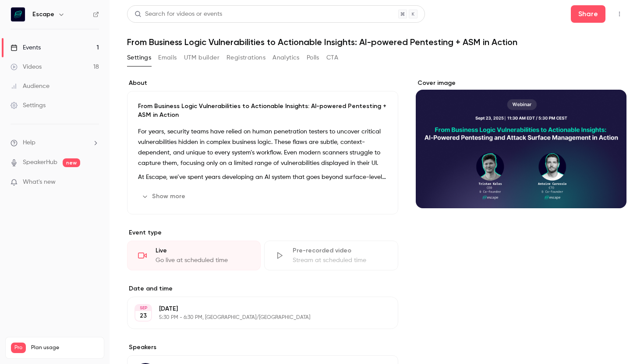 The height and width of the screenshot is (364, 644). What do you see at coordinates (331, 255) in the screenshot?
I see `div: Pre-recorded videoStream at scheduled time` at bounding box center [331, 255].